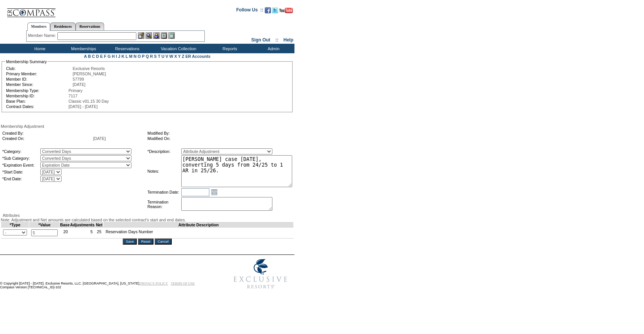 This screenshot has height=334, width=644. I want to click on span: 57799, so click(78, 79).